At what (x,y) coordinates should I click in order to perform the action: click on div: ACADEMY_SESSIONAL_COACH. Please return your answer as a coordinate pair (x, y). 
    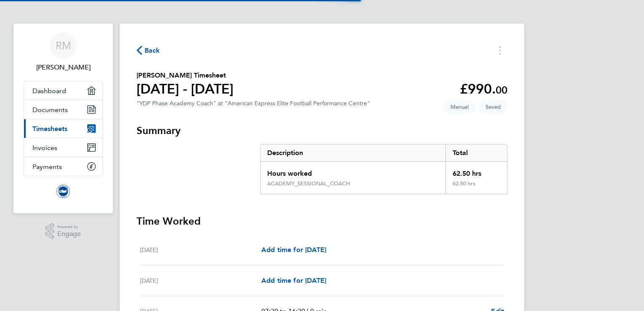
    Looking at the image, I should click on (309, 184).